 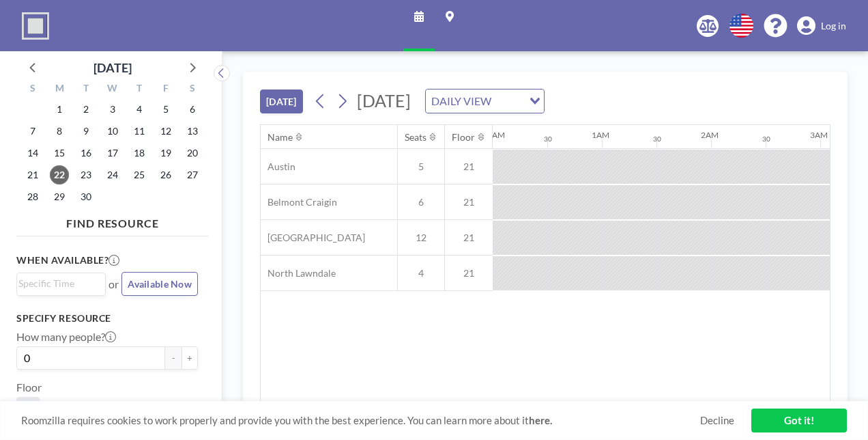 What do you see at coordinates (822, 26) in the screenshot?
I see `a: Log in` at bounding box center [822, 26].